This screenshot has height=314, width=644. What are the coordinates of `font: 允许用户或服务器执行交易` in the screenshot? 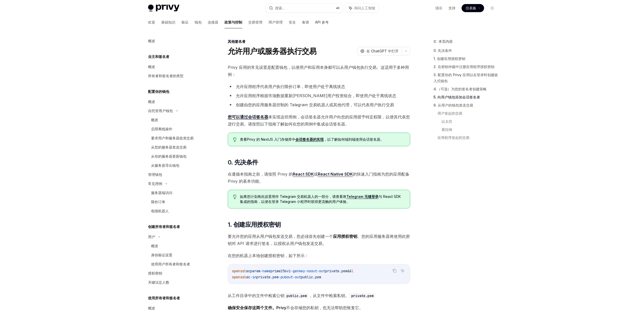 It's located at (272, 51).